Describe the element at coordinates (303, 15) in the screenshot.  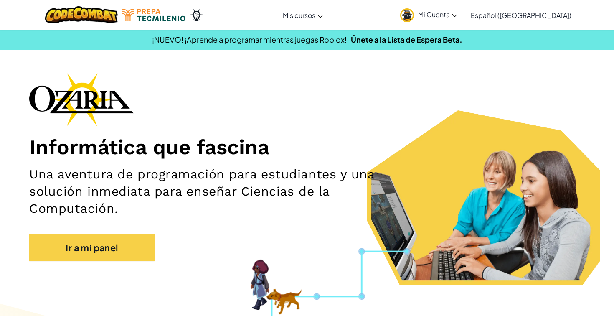
I see `a: Mis cursos` at that location.